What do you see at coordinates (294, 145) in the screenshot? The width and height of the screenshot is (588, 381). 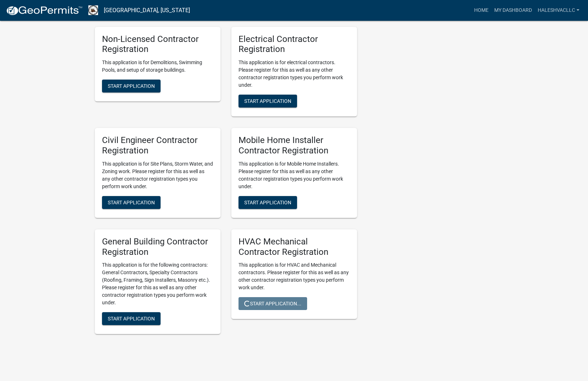 I see `h5: Mobile Home Installer Contractor Registration` at bounding box center [294, 145].